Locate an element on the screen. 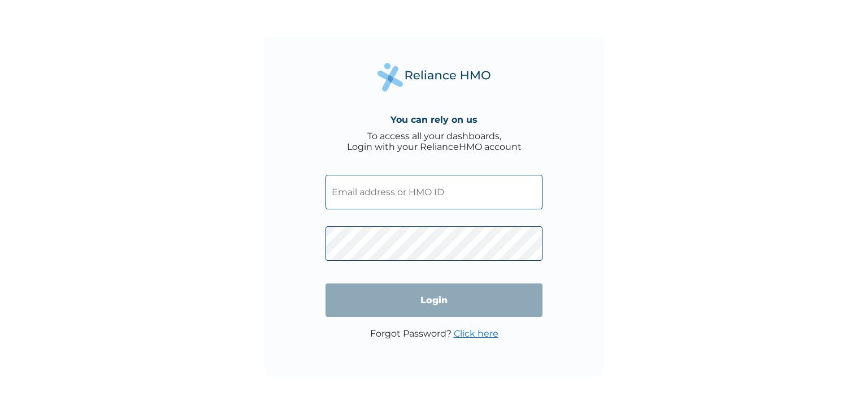 The image size is (868, 413). div: To access all your dashboards, Login with your RelianceHMO account is located at coordinates (434, 141).